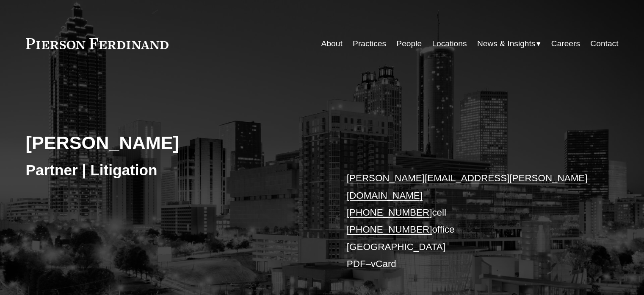 The width and height of the screenshot is (644, 295). What do you see at coordinates (566, 44) in the screenshot?
I see `a: Careers` at bounding box center [566, 44].